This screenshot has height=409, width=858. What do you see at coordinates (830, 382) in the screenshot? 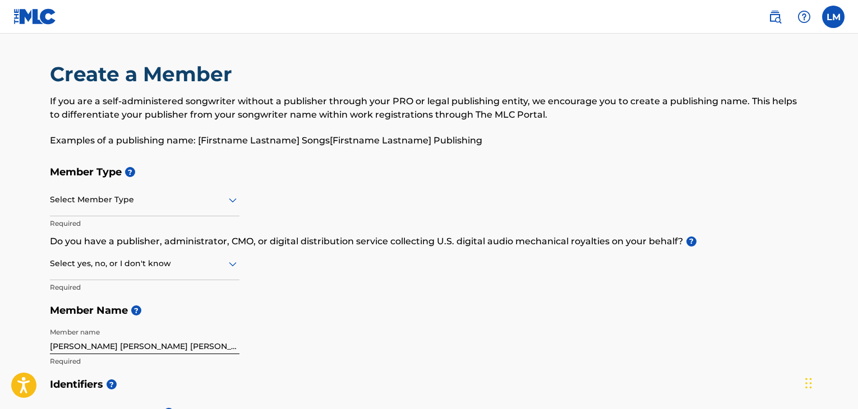
I see `div: Chat Widget` at bounding box center [830, 382].